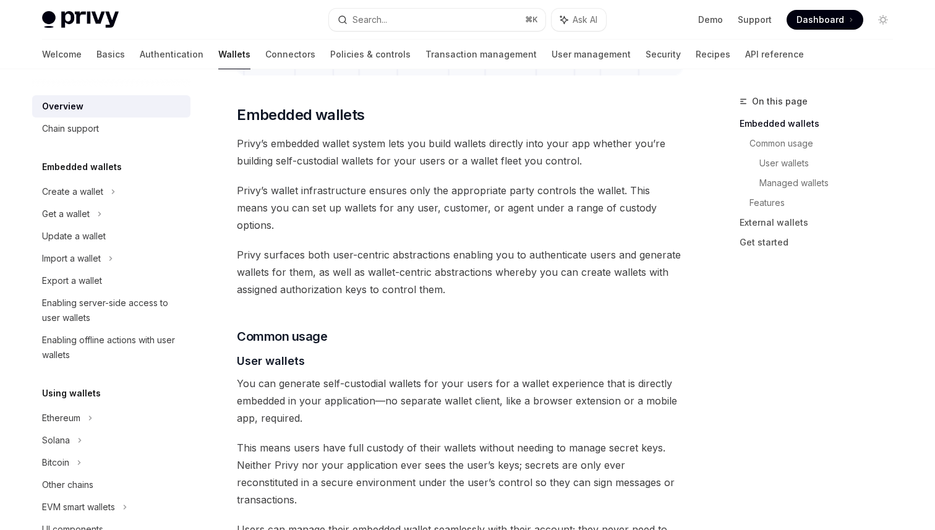  What do you see at coordinates (437, 20) in the screenshot?
I see `button: Search...⌘K` at bounding box center [437, 20].